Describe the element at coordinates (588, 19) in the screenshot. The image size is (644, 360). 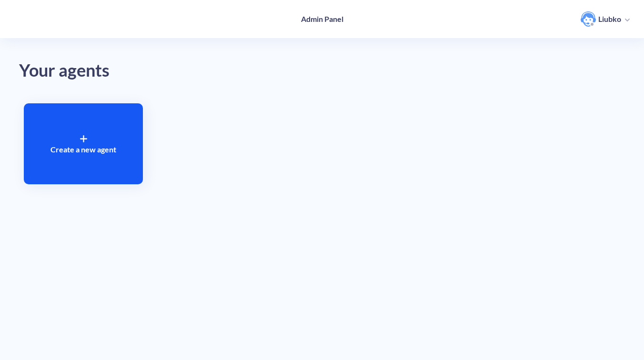
I see `img: user photo` at that location.